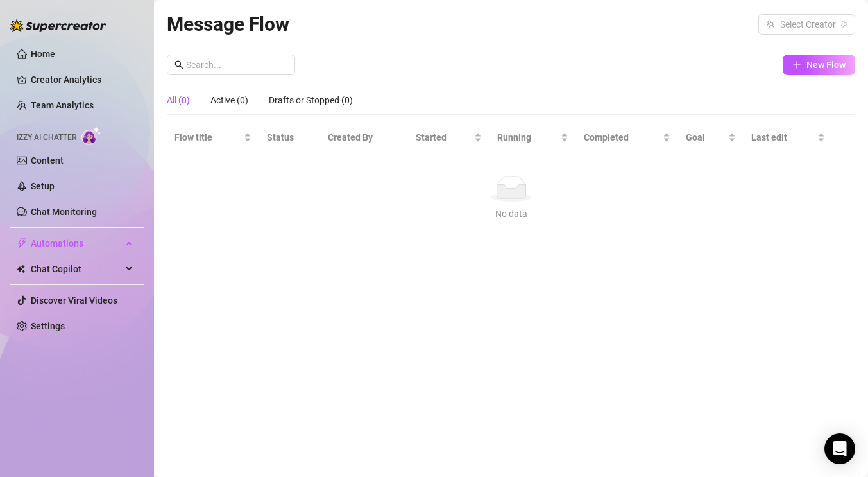 The width and height of the screenshot is (868, 477). What do you see at coordinates (47, 160) in the screenshot?
I see `a: Content` at bounding box center [47, 160].